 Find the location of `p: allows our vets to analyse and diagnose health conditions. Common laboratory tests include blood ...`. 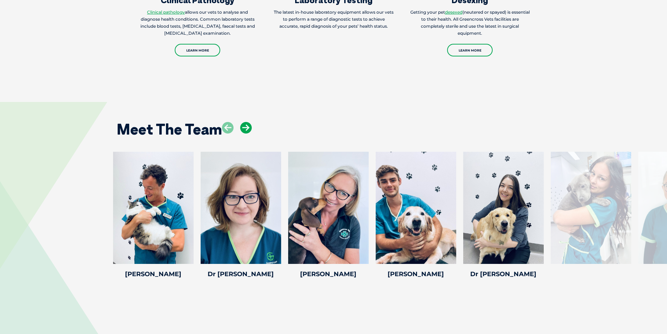

p: allows our vets to analyse and diagnose health conditions. Common laboratory tests include blood ... is located at coordinates (198, 23).